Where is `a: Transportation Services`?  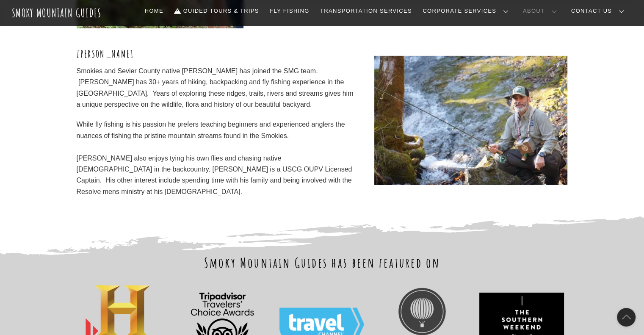
a: Transportation Services is located at coordinates (366, 11).